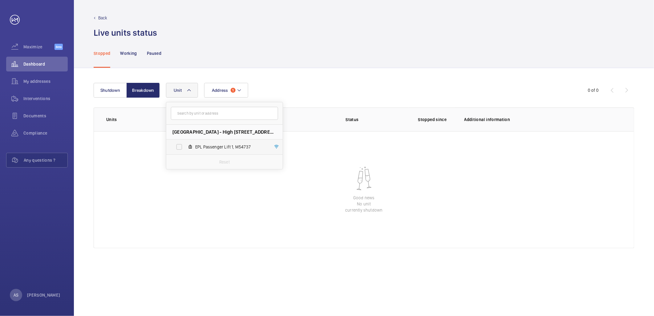 This screenshot has width=654, height=316. What do you see at coordinates (46, 81) in the screenshot?
I see `span: My addresses` at bounding box center [46, 81].